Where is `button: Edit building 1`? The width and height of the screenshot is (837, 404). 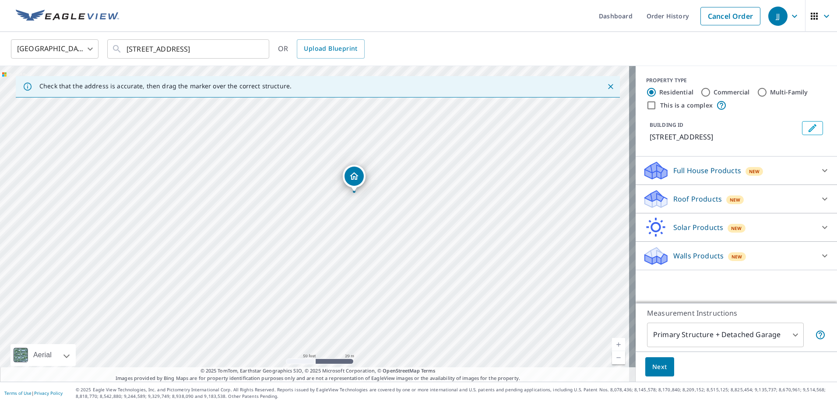
button: Edit building 1 is located at coordinates (812, 128).